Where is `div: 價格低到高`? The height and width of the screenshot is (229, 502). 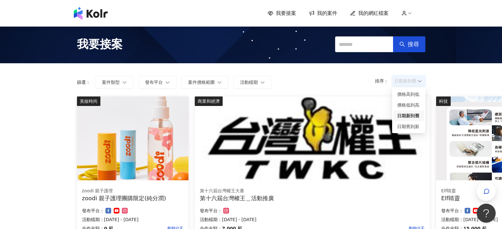 div: 價格低到高 is located at coordinates (409, 105).